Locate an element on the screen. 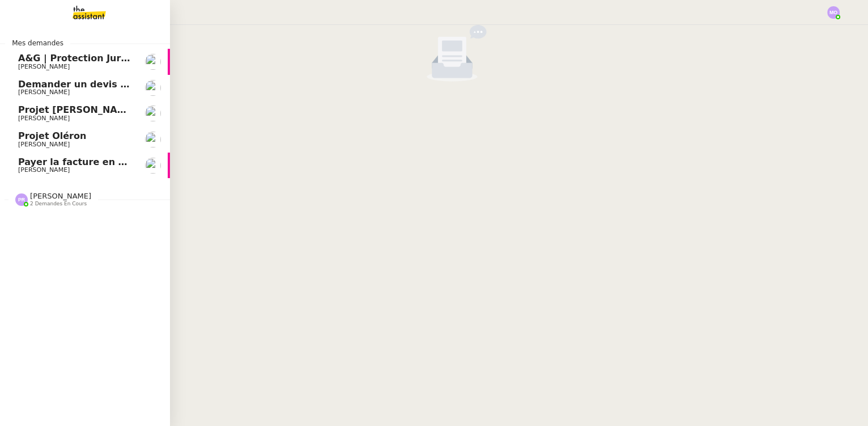  span: Projet Oléron is located at coordinates (52, 135).